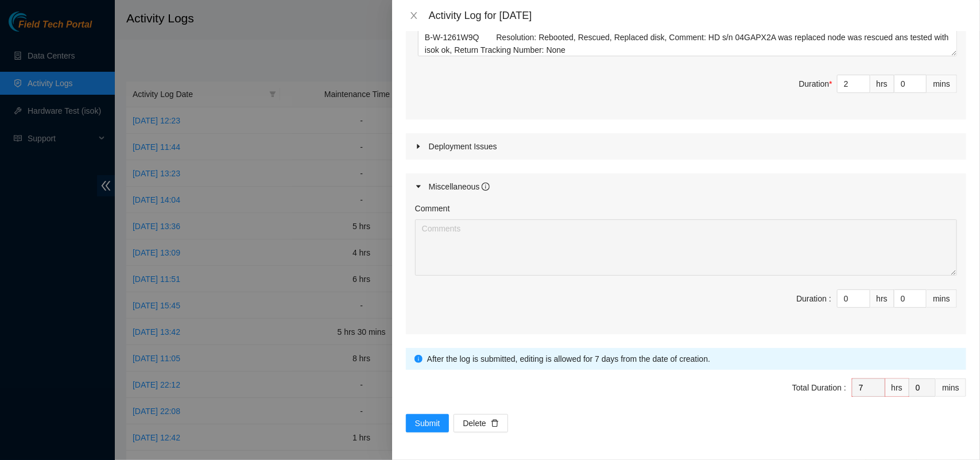 This screenshot has width=980, height=460. Describe the element at coordinates (481, 424) in the screenshot. I see `button: Deletedelete` at that location.